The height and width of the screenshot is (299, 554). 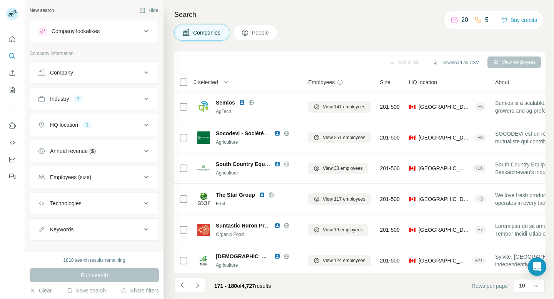 I want to click on div: Open Intercom Messenger, so click(x=537, y=267).